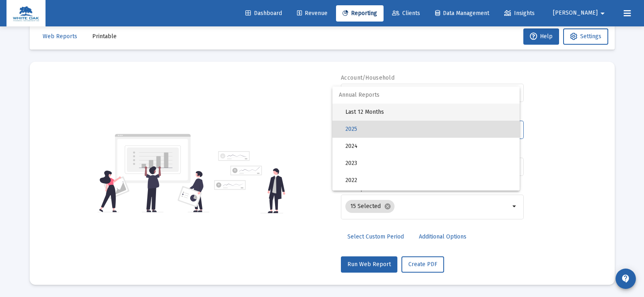  What do you see at coordinates (429, 163) in the screenshot?
I see `span: 2023` at bounding box center [429, 163].